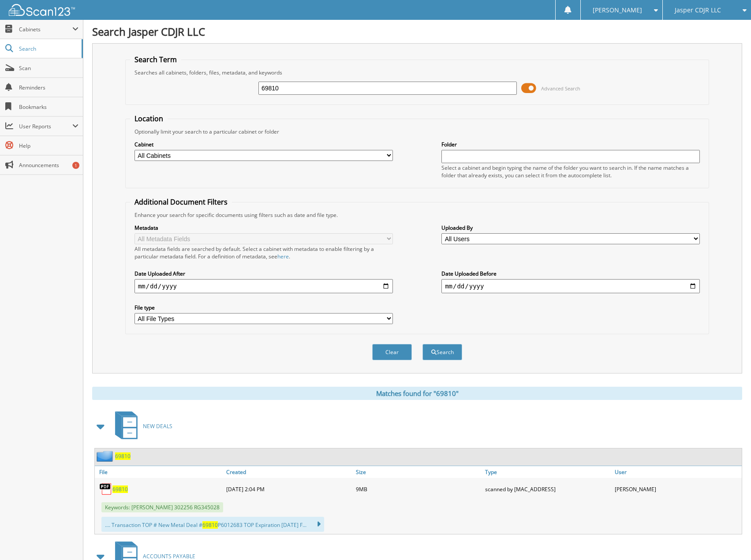 Image resolution: width=751 pixels, height=560 pixels. Describe the element at coordinates (45, 29) in the screenshot. I see `span: Cabinets` at that location.